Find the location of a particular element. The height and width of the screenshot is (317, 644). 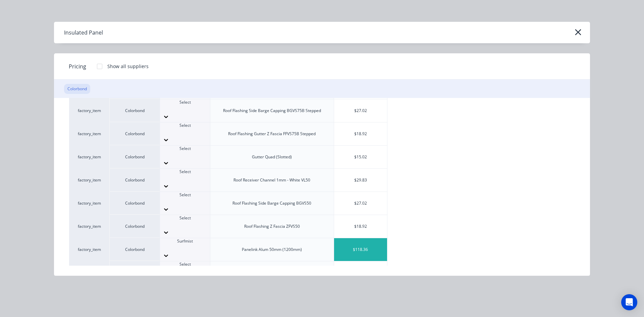

div: Roof Flashing Gutter Z Fascia FFVS75B Stepped is located at coordinates (272, 134).